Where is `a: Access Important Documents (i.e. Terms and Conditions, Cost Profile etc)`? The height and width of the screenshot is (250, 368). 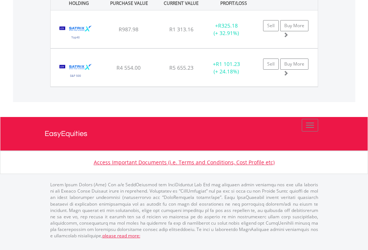
a: Access Important Documents (i.e. Terms and Conditions, Cost Profile etc) is located at coordinates (184, 162).